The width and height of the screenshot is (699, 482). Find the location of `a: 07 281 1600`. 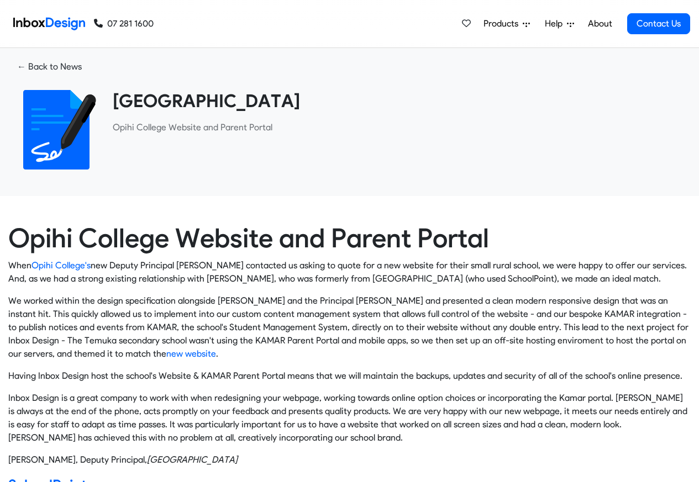

a: 07 281 1600 is located at coordinates (124, 24).